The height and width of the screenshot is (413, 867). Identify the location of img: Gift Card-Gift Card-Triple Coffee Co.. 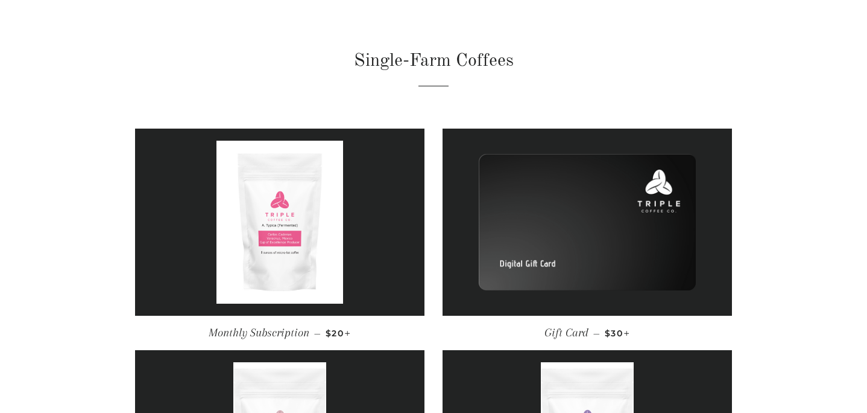
(588, 222).